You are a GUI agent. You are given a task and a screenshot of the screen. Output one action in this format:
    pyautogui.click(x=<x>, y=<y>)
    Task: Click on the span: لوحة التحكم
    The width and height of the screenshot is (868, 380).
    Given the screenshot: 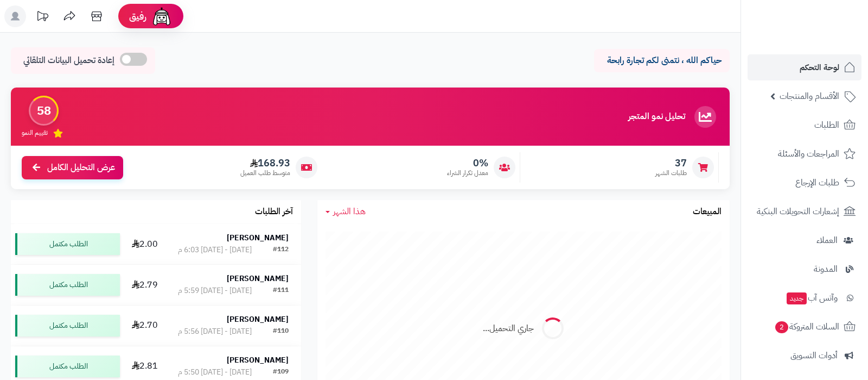 What is the action you would take?
    pyautogui.click(x=819, y=68)
    